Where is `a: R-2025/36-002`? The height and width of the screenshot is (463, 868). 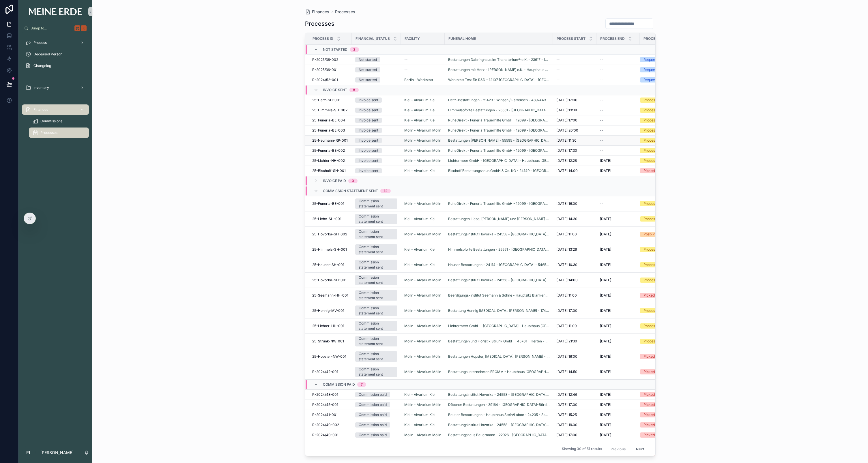 a: R-2025/36-002 is located at coordinates (330, 60).